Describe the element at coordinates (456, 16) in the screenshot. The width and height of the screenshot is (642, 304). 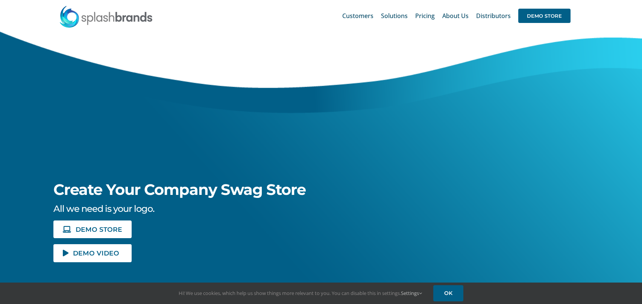
I see `nav: Main Menu` at that location.